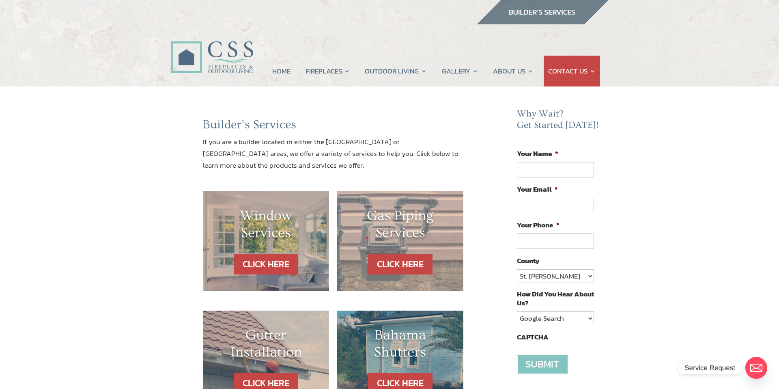  Describe the element at coordinates (556, 298) in the screenshot. I see `label: How Did You Hear About Us?` at that location.